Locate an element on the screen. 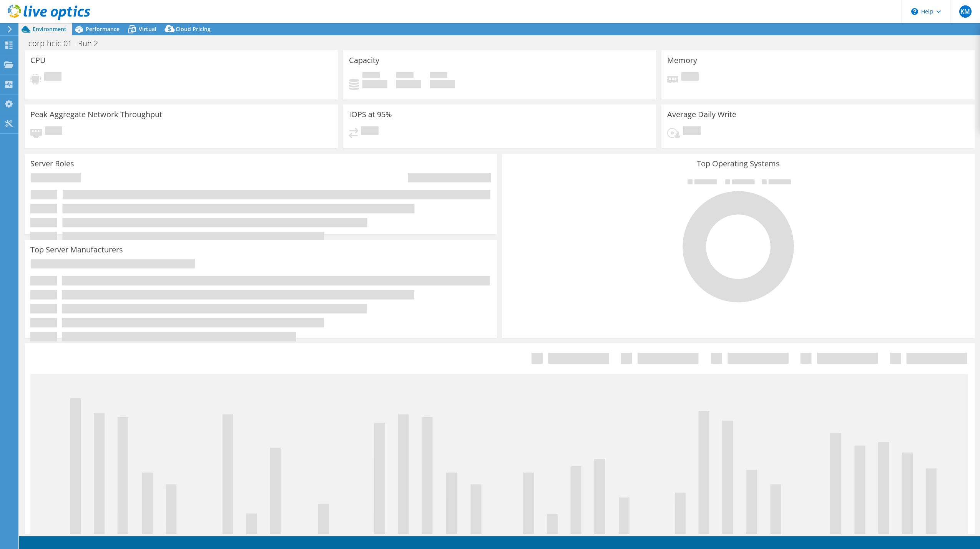 The width and height of the screenshot is (980, 549). span: Used is located at coordinates (371, 76).